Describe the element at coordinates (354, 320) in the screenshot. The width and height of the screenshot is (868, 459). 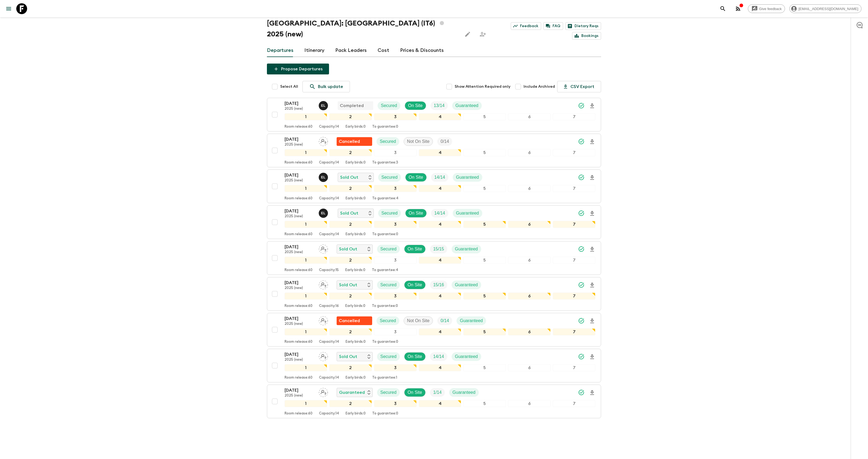
I see `div: Flash Pack cancellation` at that location.